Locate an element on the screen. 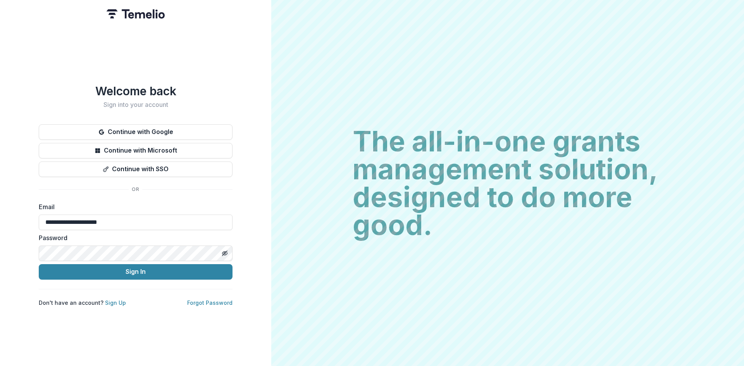  label: Password is located at coordinates (133, 238).